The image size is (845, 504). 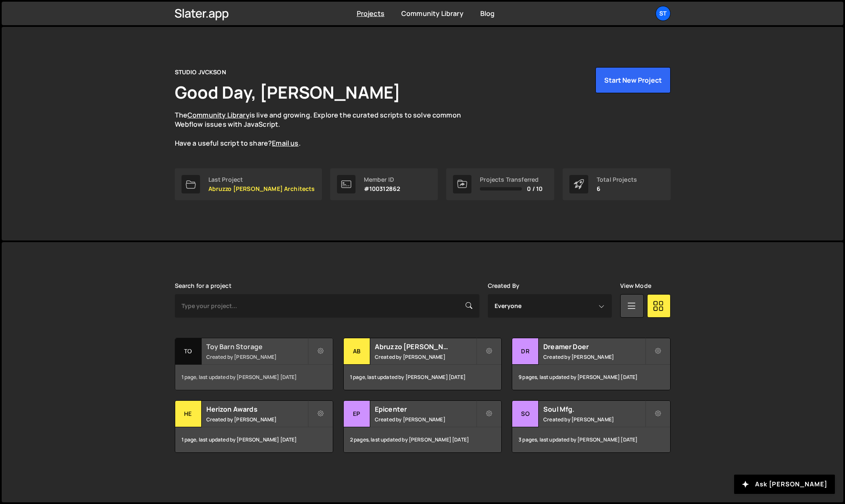 What do you see at coordinates (261, 180) in the screenshot?
I see `div: Last Project` at bounding box center [261, 180].